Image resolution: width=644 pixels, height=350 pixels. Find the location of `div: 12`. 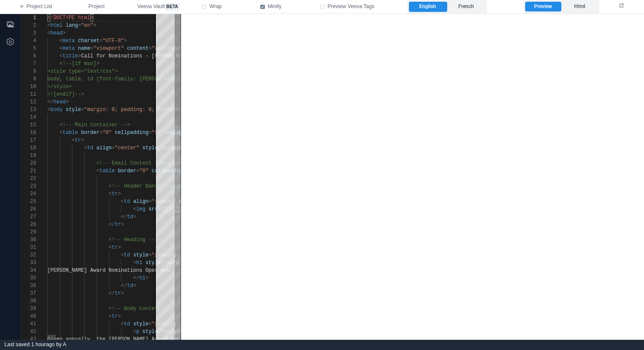

div: 12 is located at coordinates (28, 102).